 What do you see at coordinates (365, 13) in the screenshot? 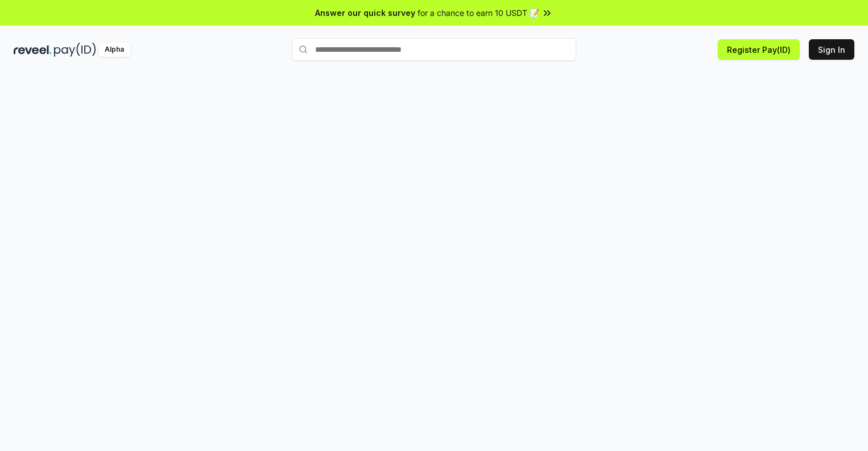
I see `span: Answer our quick survey` at bounding box center [365, 13].